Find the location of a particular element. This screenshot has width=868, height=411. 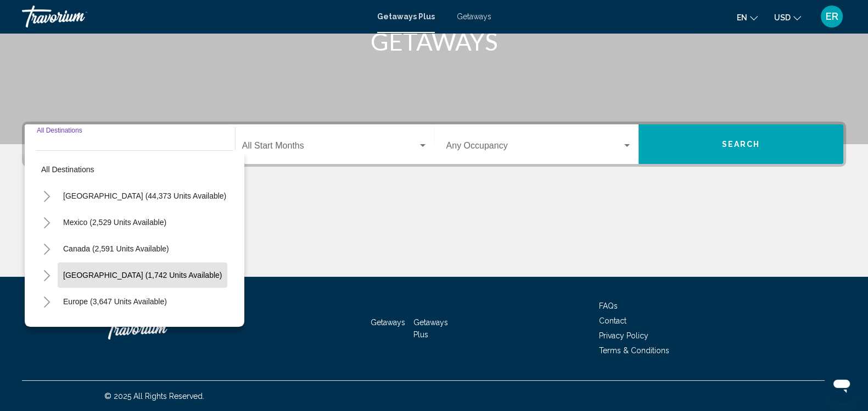

button: Toggle Caribbean & Atlantic Islands (1,742 units available) is located at coordinates (47, 275).